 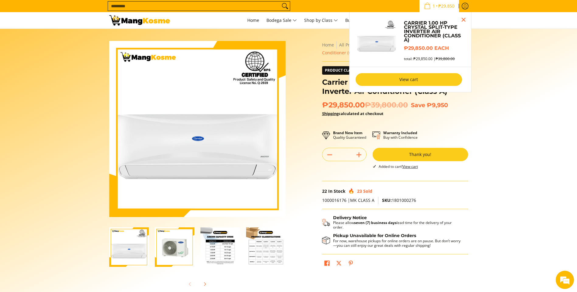 What do you see at coordinates (197, 129) in the screenshot?
I see `img: Carrier 1.00 HP Crystal Split-Type Inverter Air Conditioner (Class A)` at bounding box center [197, 129].